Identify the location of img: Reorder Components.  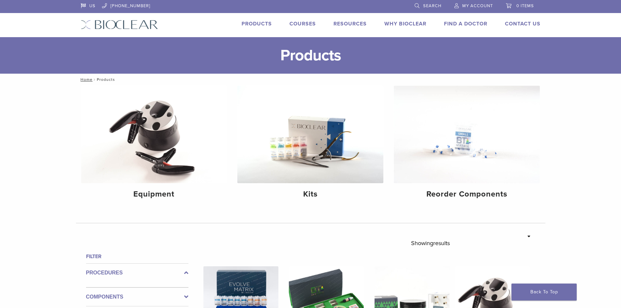
(467, 134).